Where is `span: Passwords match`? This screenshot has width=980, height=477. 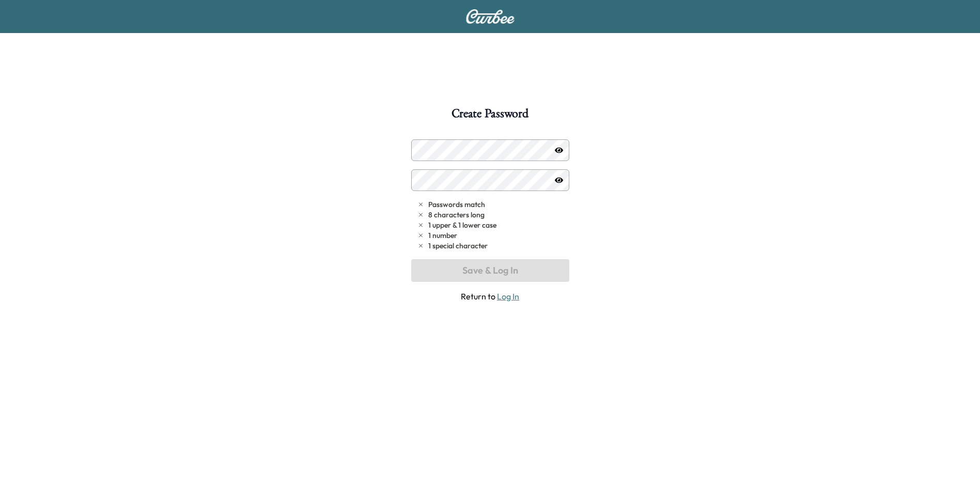
span: Passwords match is located at coordinates (457, 204).